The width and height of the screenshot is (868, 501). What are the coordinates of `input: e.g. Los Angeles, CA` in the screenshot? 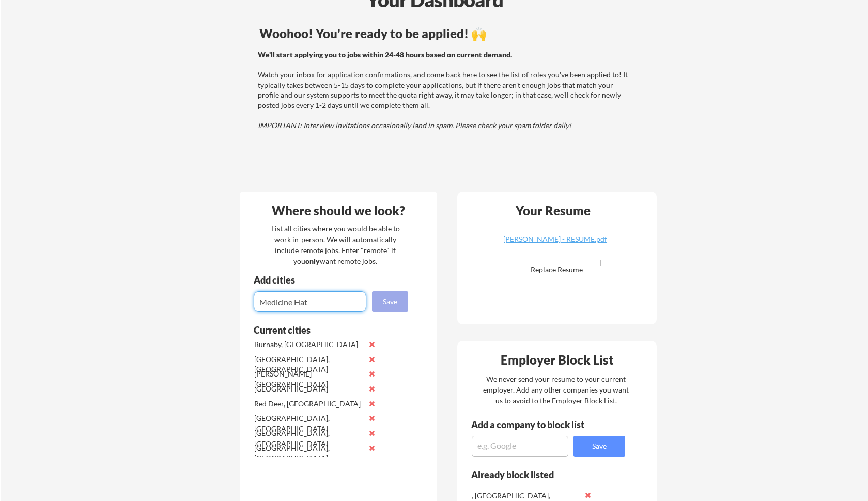 It's located at (310, 302).